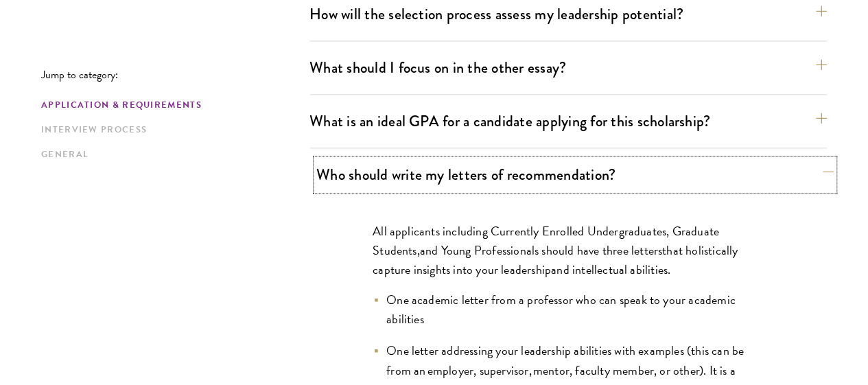 The image size is (868, 385). What do you see at coordinates (611, 269) in the screenshot?
I see `span: and intellectual abilities.` at bounding box center [611, 269].